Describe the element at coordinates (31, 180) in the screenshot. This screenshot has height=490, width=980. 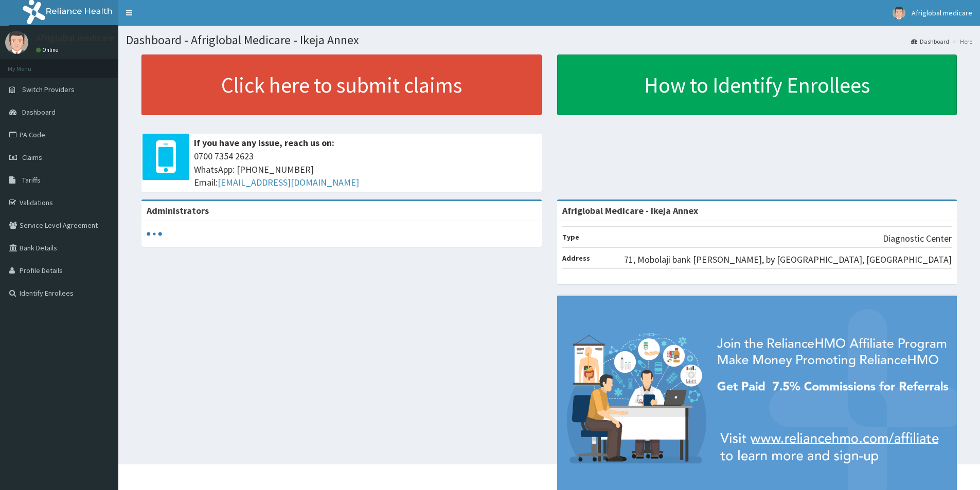
I see `span: Tariffs` at that location.